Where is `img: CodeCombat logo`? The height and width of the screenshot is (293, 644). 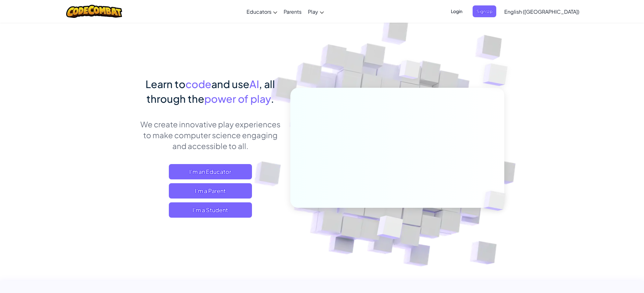 img: CodeCombat logo is located at coordinates (94, 11).